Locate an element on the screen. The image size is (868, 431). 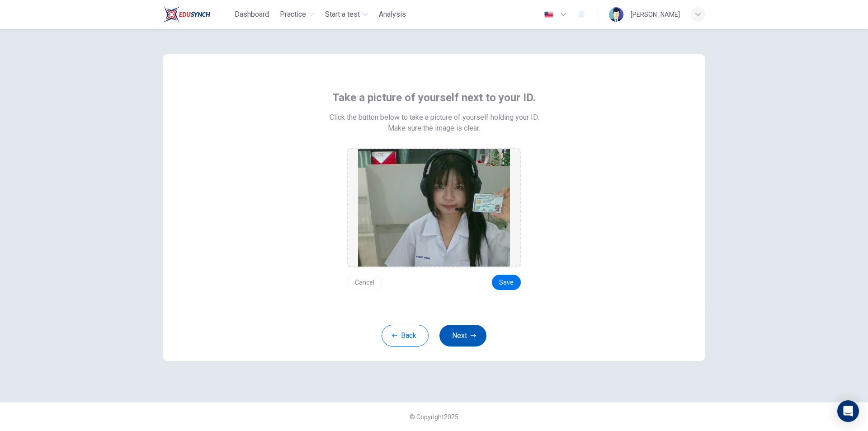
a: Dashboard is located at coordinates (252, 14).